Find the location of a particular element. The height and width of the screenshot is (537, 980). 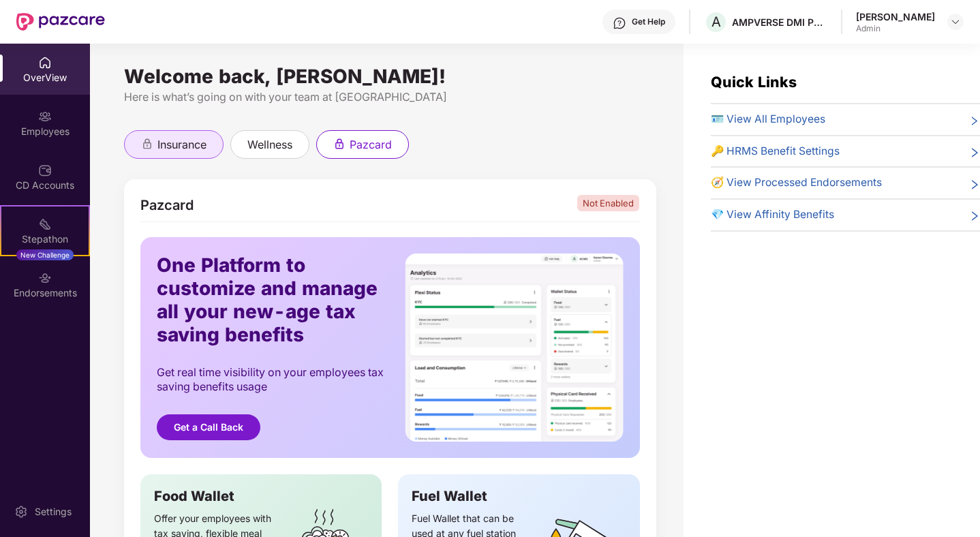

div: AMPVERSE DMI PRIVATE LIMITED is located at coordinates (779, 21).